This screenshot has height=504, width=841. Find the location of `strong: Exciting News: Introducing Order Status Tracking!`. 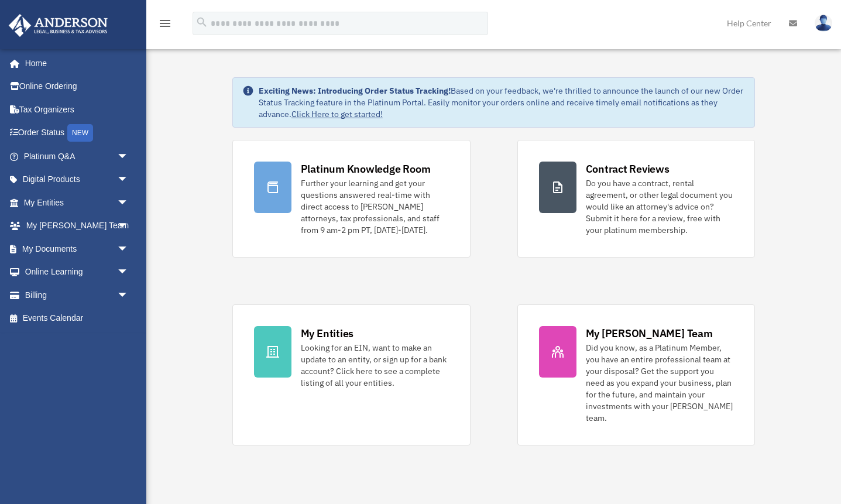

strong: Exciting News: Introducing Order Status Tracking! is located at coordinates (355, 91).